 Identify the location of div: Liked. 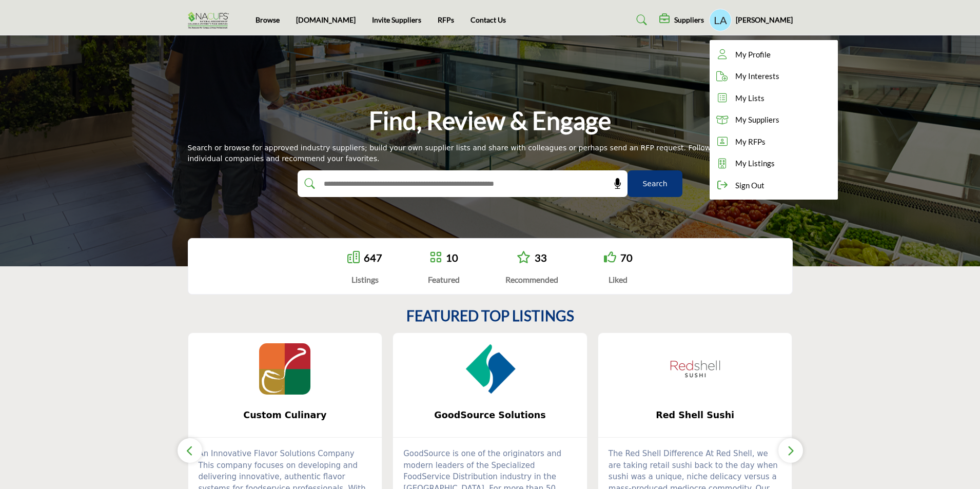
(619, 280).